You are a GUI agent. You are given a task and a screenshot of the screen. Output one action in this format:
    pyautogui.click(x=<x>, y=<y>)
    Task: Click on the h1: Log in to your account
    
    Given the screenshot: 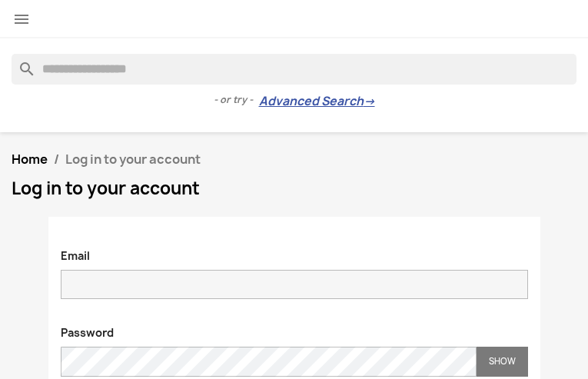 What is the action you would take?
    pyautogui.click(x=294, y=188)
    